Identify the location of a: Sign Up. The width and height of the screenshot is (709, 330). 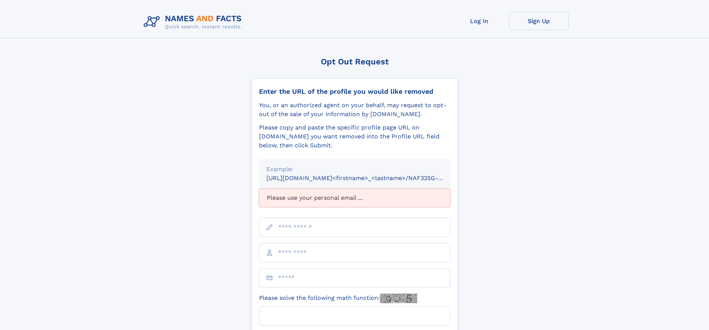
(539, 21).